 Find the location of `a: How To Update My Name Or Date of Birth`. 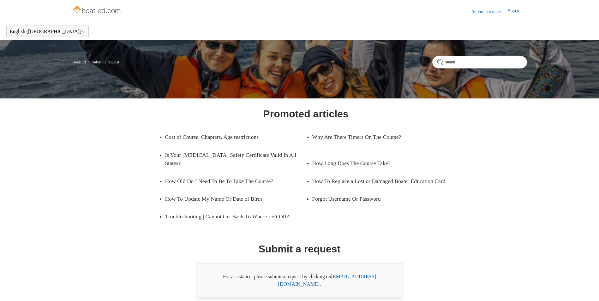

a: How To Update My Name Or Date of Birth is located at coordinates (231, 199).